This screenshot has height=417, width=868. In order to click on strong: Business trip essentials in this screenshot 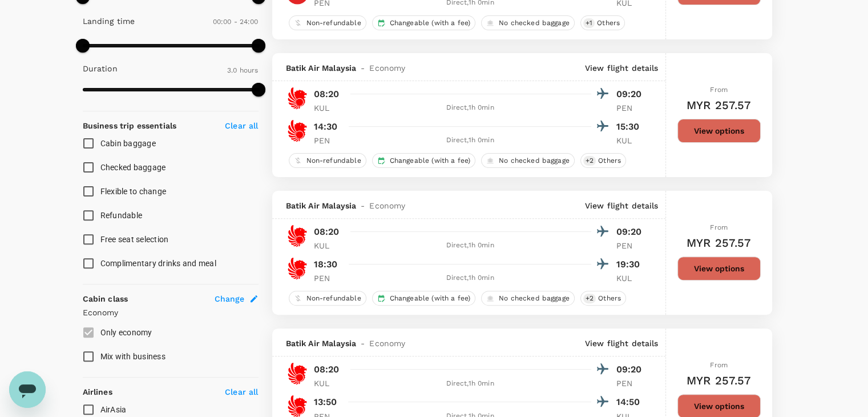, I will do `click(129, 126)`.